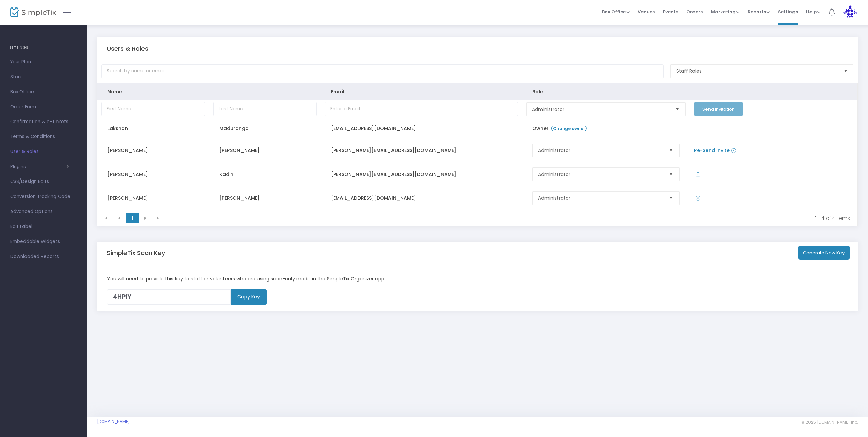 The image size is (868, 437). Describe the element at coordinates (813, 12) in the screenshot. I see `span: Help` at that location.